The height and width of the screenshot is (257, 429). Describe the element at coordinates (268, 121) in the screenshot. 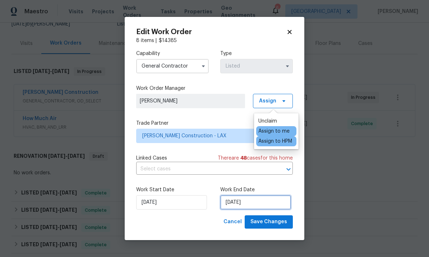

I see `div: Unclaim` at that location.